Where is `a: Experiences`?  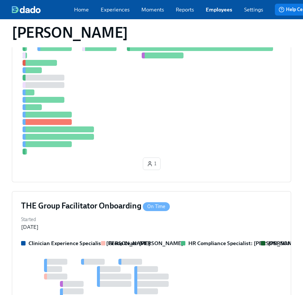
a: Experiences is located at coordinates (115, 10).